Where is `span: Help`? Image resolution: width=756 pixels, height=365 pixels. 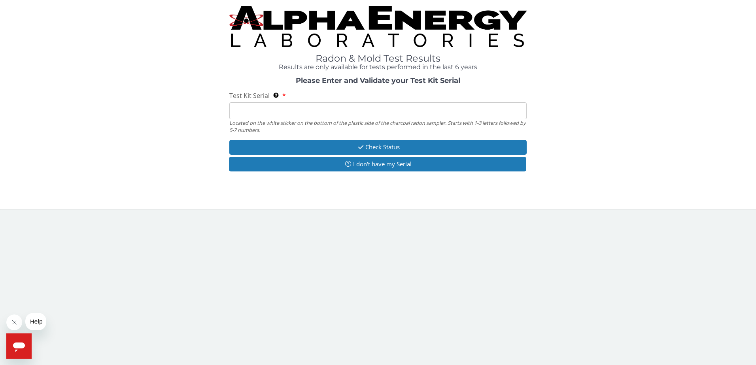
span: Help is located at coordinates (11, 9).